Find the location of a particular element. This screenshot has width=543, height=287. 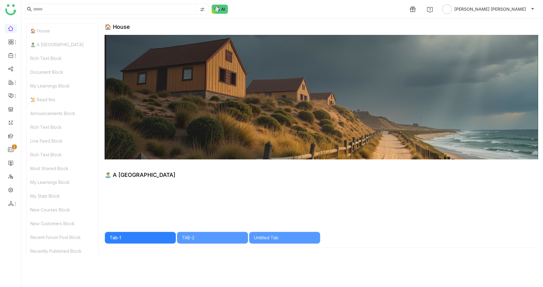

div: New Courses Block is located at coordinates (62, 209).